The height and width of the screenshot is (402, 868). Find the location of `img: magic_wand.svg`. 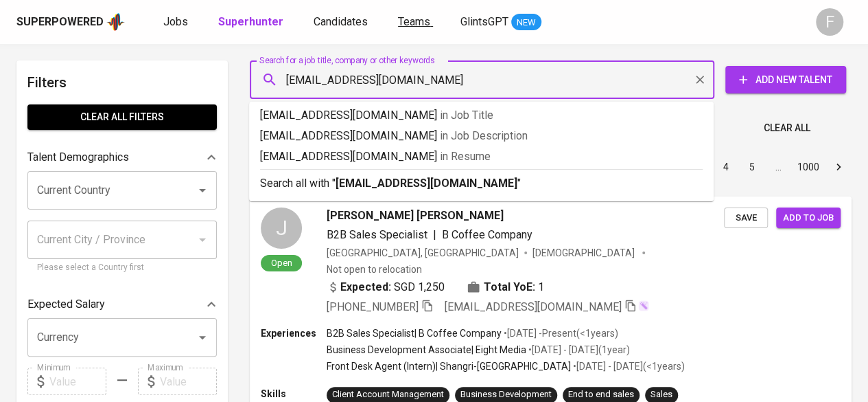

img: magic_wand.svg is located at coordinates (644, 306).